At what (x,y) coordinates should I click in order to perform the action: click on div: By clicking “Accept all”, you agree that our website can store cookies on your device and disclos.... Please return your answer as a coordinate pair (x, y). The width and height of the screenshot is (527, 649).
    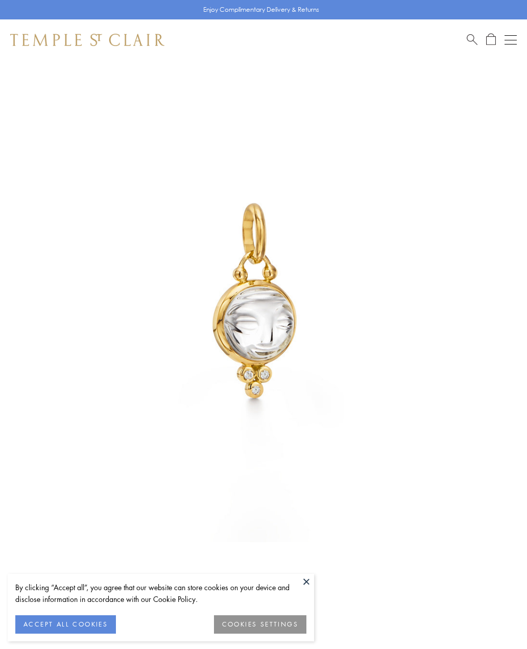
    Looking at the image, I should click on (161, 593).